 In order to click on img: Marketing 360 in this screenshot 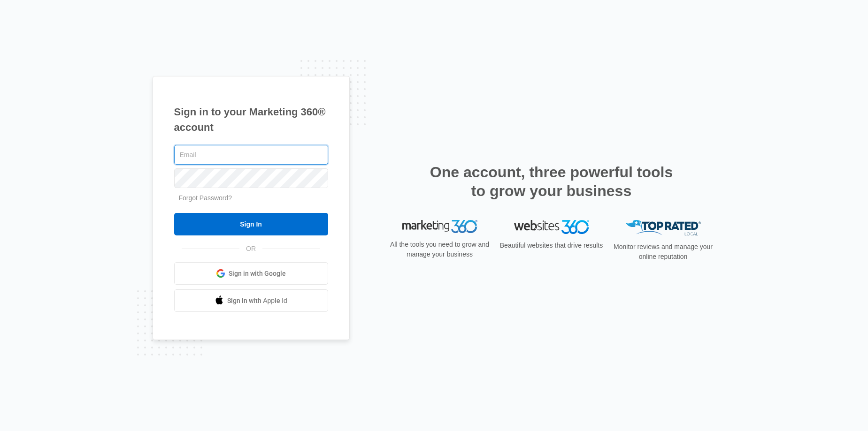, I will do `click(440, 227)`.